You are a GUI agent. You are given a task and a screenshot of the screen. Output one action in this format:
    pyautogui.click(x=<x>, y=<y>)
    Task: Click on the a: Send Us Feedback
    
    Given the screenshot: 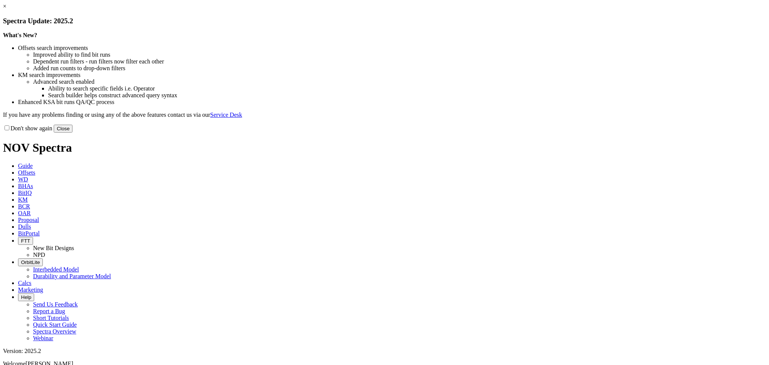 What is the action you would take?
    pyautogui.click(x=55, y=304)
    